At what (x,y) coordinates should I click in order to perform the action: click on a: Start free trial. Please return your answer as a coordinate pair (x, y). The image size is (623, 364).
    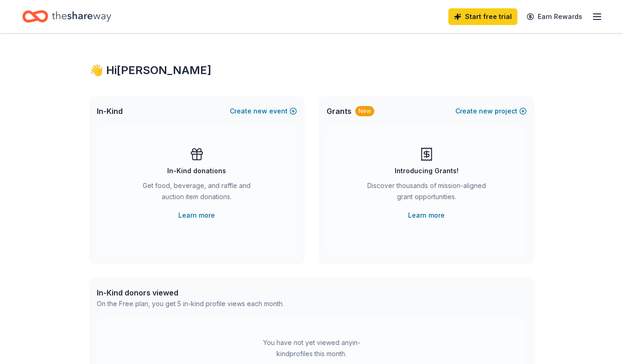
    Looking at the image, I should click on (482, 17).